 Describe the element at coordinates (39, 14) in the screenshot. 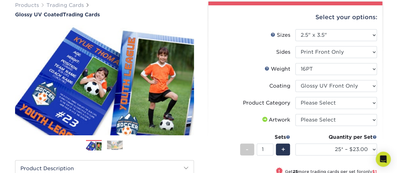

I see `span: Glossy UV Coated` at that location.